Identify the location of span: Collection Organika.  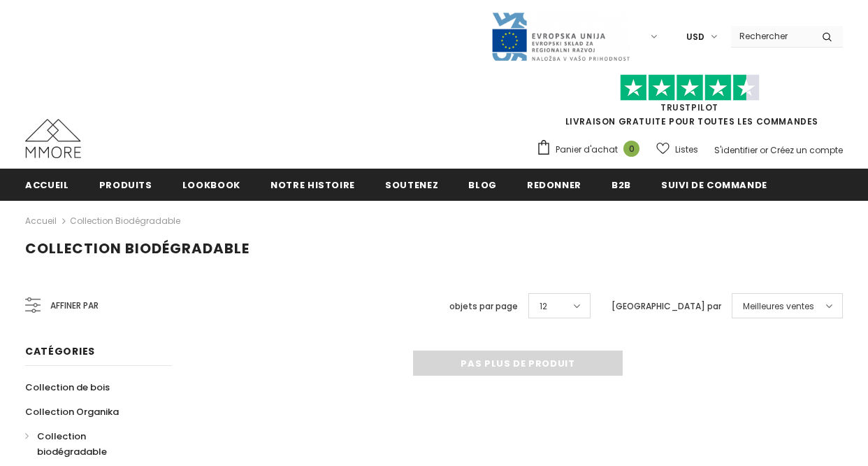
(72, 411).